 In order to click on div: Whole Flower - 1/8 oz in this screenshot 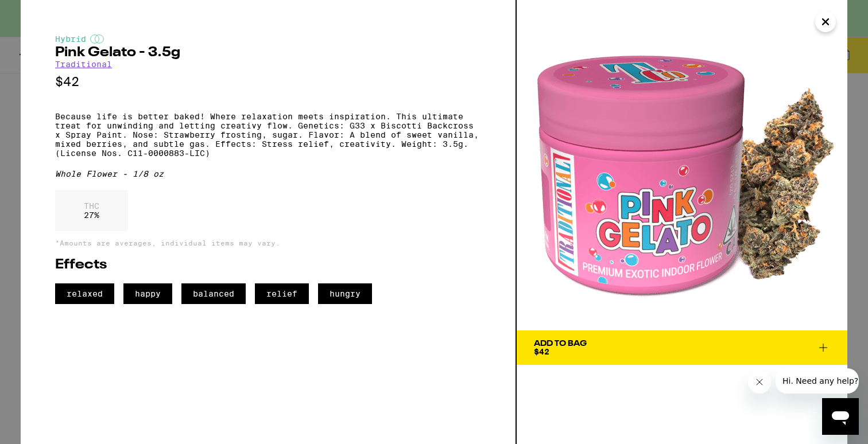, I will do `click(268, 174)`.